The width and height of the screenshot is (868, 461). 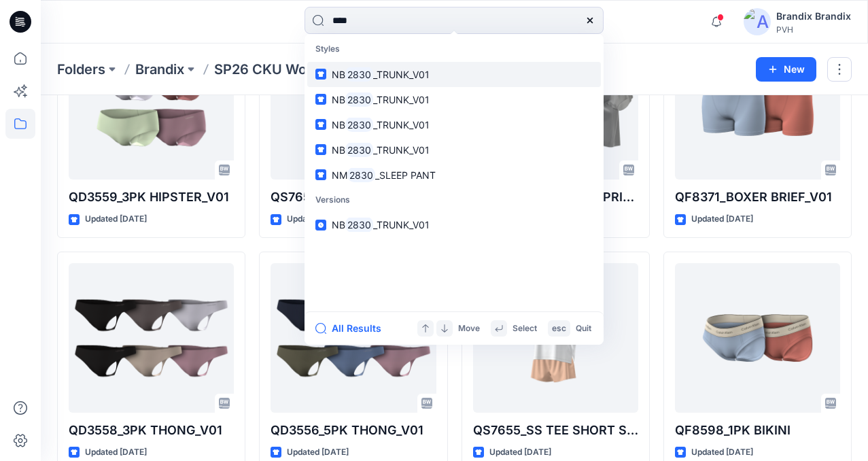 What do you see at coordinates (757, 430) in the screenshot?
I see `p: QF8598_1PK BIKINI` at bounding box center [757, 430].